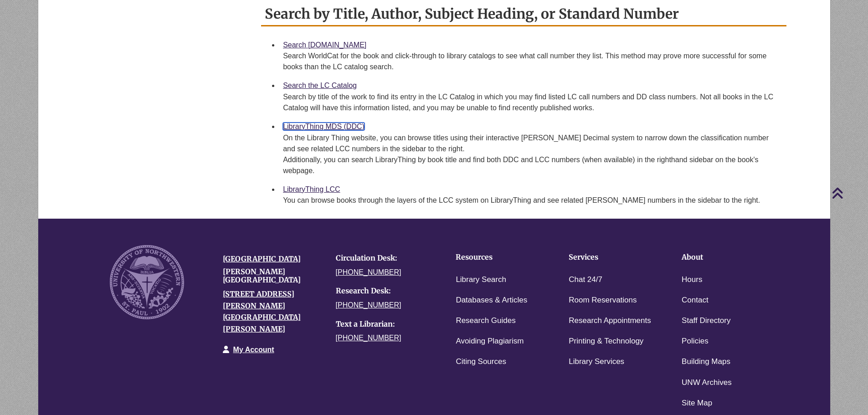  I want to click on h4: Services, so click(610, 258).